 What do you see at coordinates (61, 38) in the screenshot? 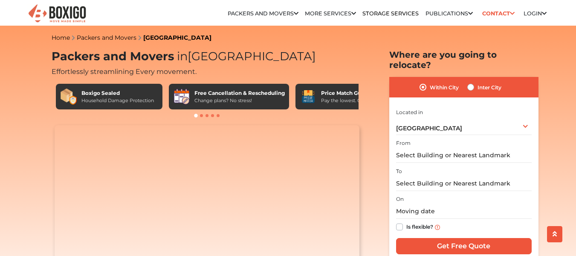
I see `a: Home` at bounding box center [61, 38].